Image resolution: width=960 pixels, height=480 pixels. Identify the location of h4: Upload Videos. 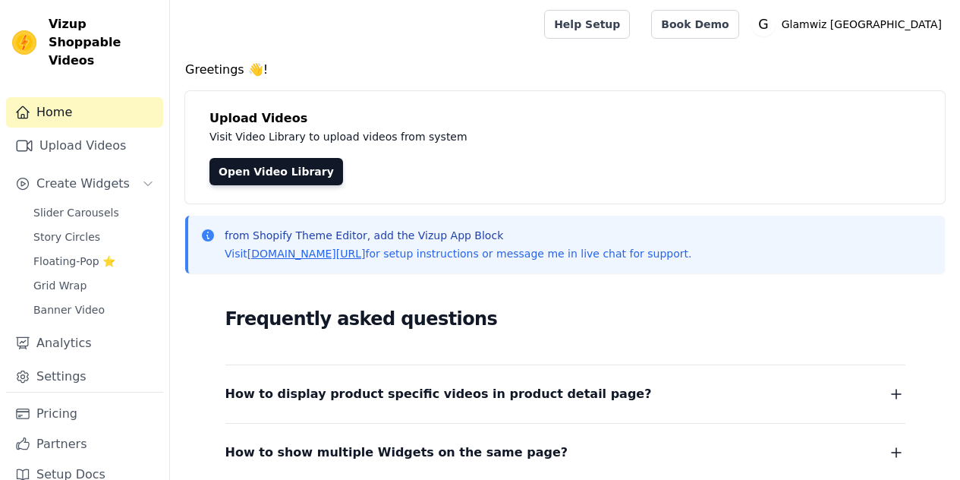
(565, 118).